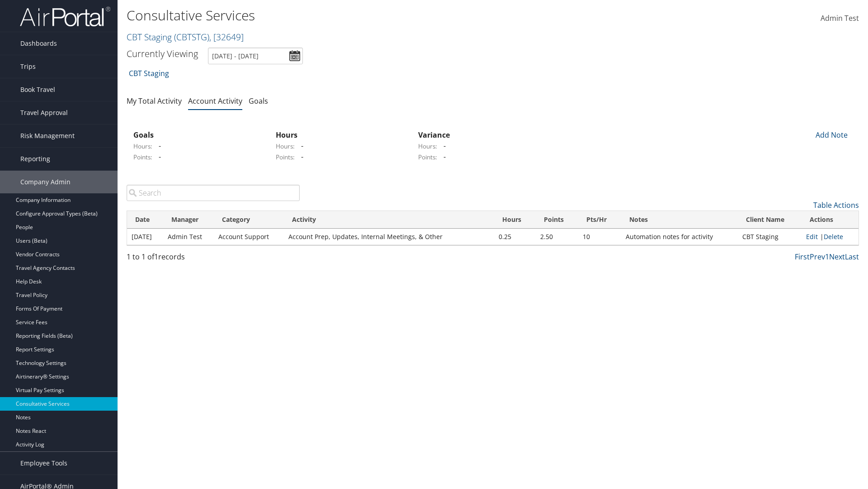  I want to click on input: Search, so click(213, 193).